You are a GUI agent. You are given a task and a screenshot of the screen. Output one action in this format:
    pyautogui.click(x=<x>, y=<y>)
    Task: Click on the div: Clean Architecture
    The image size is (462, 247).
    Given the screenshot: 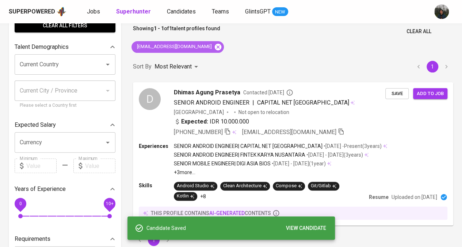 What is the action you would take?
    pyautogui.click(x=245, y=186)
    